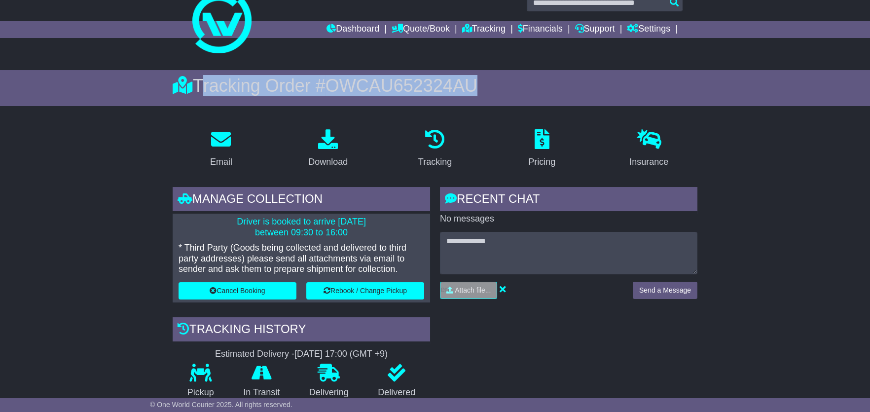 The height and width of the screenshot is (412, 870). What do you see at coordinates (541, 162) in the screenshot?
I see `div: Pricing` at bounding box center [541, 162].